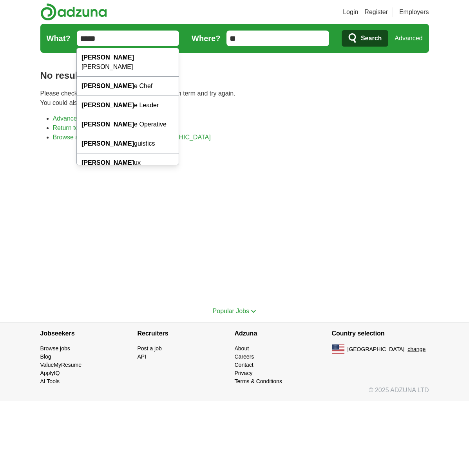  What do you see at coordinates (231, 311) in the screenshot?
I see `span: Popular Jobs` at bounding box center [231, 311].